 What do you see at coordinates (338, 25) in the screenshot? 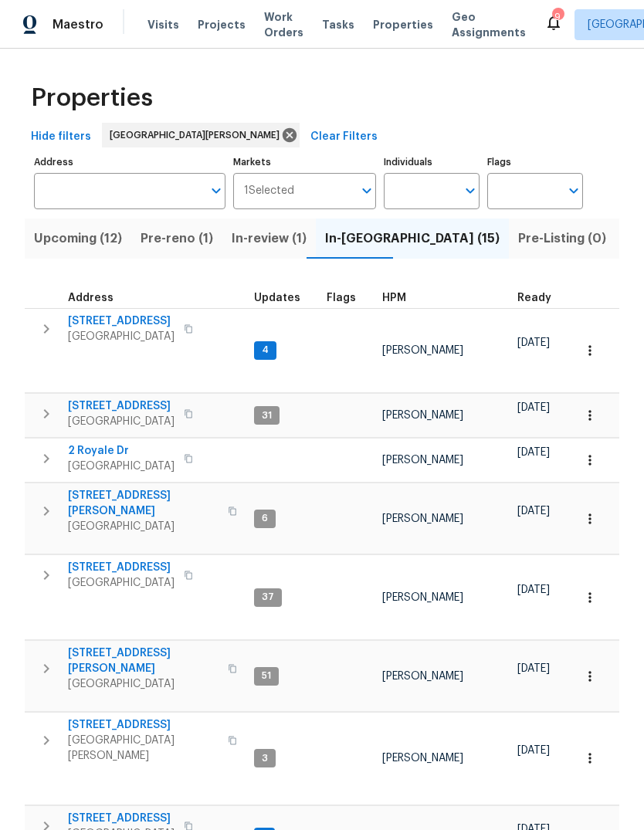
I see `span: Tasks` at bounding box center [338, 25].